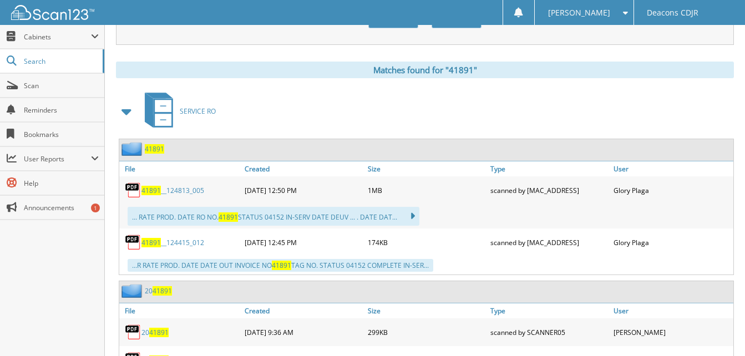  Describe the element at coordinates (61, 208) in the screenshot. I see `span: Announcements` at that location.